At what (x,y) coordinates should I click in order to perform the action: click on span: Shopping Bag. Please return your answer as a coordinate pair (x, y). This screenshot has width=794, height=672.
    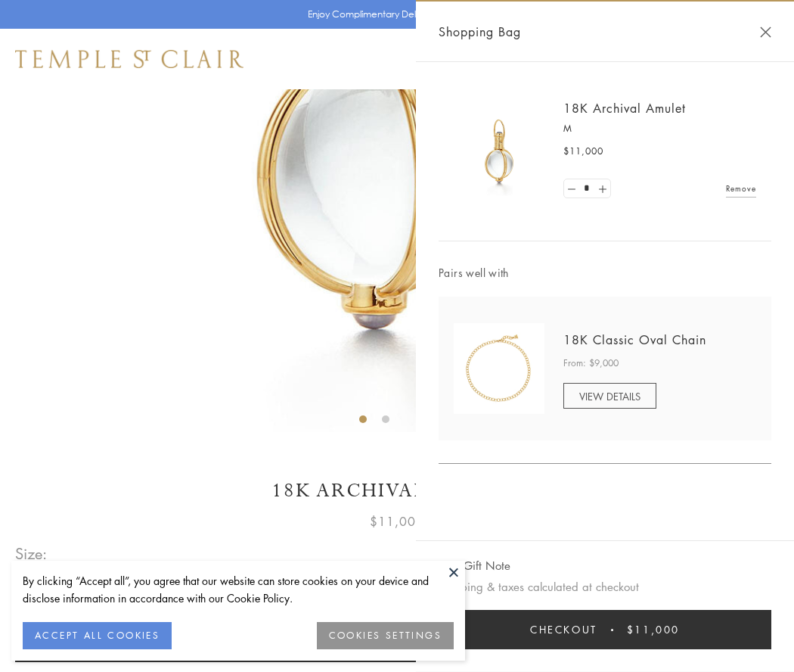
    Looking at the image, I should click on (479, 32).